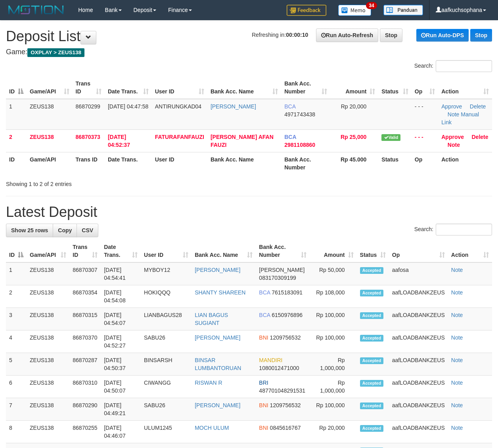  What do you see at coordinates (178, 107) in the screenshot?
I see `span: ANTIRUNGKAD04` at bounding box center [178, 107].